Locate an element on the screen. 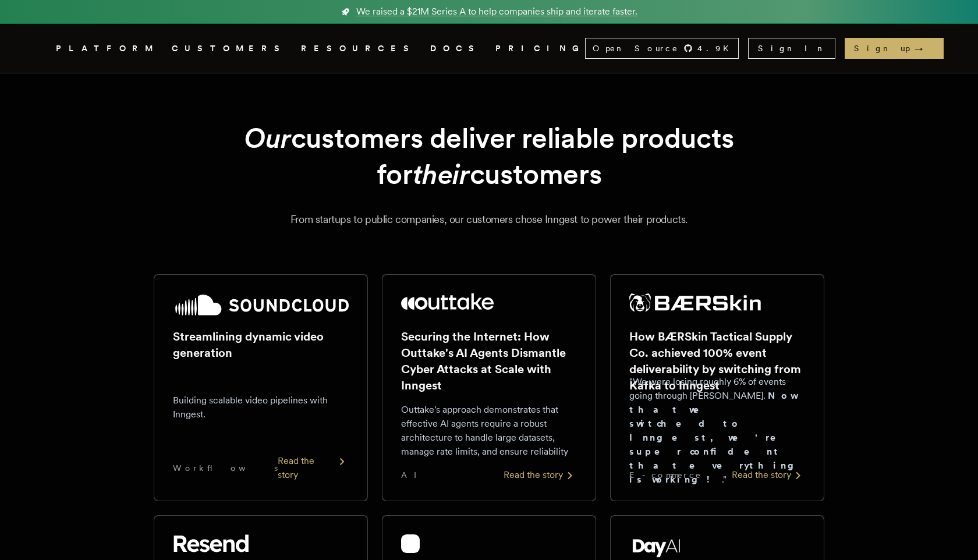 The image size is (978, 560). span: We raised a $21M Series A to help companies ship and iterate faster. is located at coordinates (497, 11).